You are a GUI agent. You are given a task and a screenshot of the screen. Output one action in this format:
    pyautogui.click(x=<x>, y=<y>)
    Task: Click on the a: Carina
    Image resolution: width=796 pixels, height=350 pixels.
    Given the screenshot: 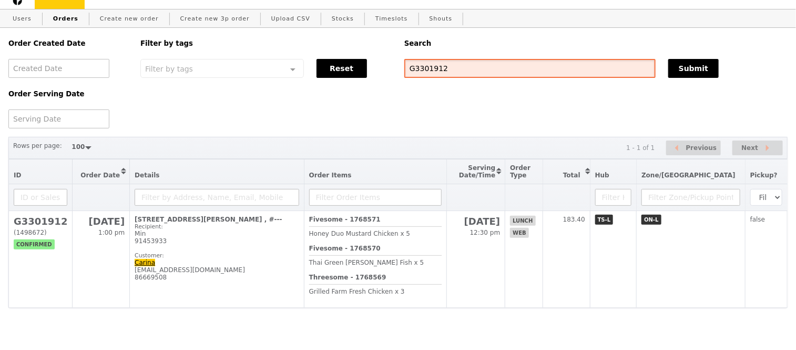 What is the action you would take?
    pyautogui.click(x=145, y=262)
    